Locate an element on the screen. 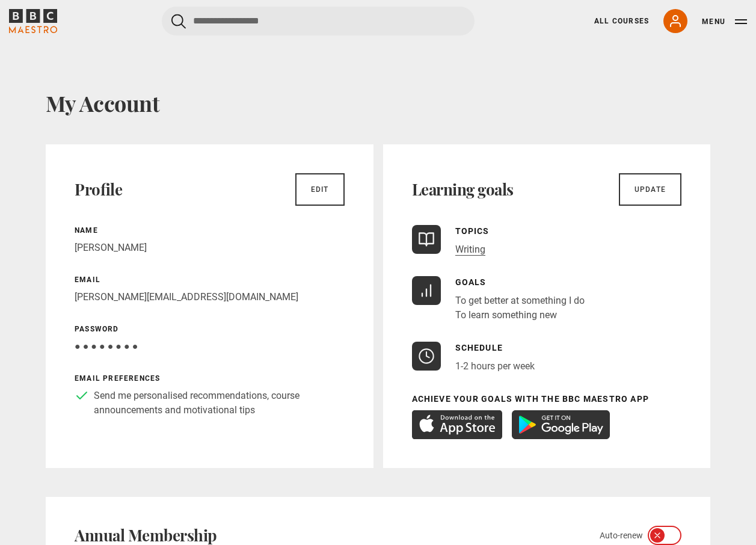  h2: Profile is located at coordinates (98, 189).